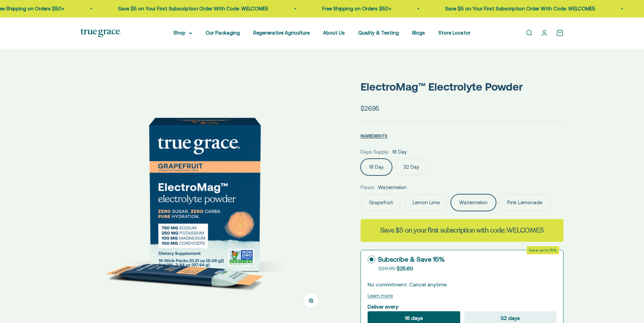 This screenshot has width=644, height=323. I want to click on sale-price: $26.95, so click(370, 108).